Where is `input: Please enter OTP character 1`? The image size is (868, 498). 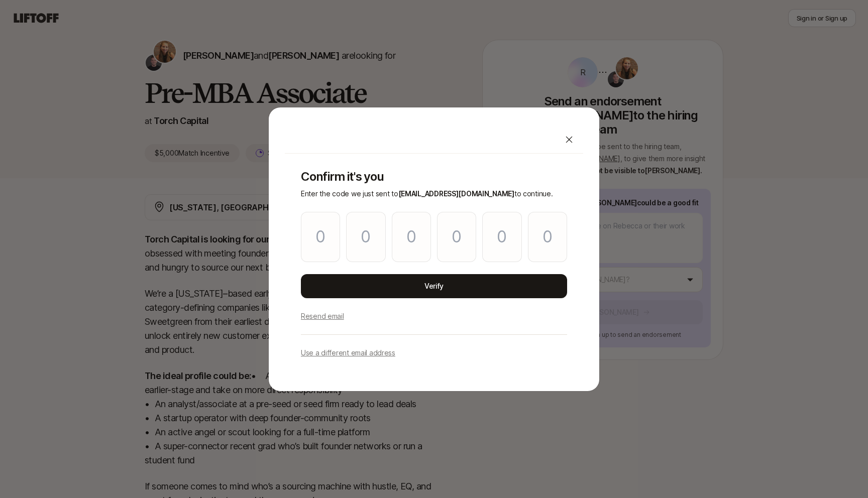 input: Please enter OTP character 1 is located at coordinates (321, 237).